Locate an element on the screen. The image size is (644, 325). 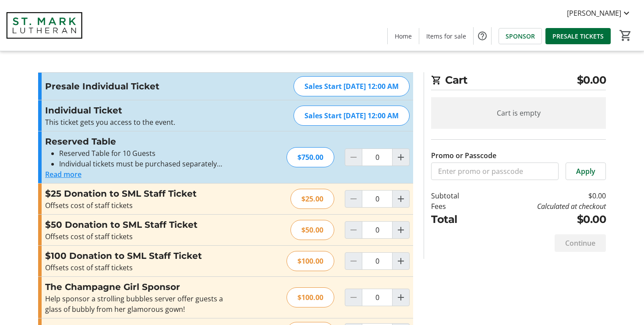
div: This ticket gets you access to the event. is located at coordinates (141, 122).